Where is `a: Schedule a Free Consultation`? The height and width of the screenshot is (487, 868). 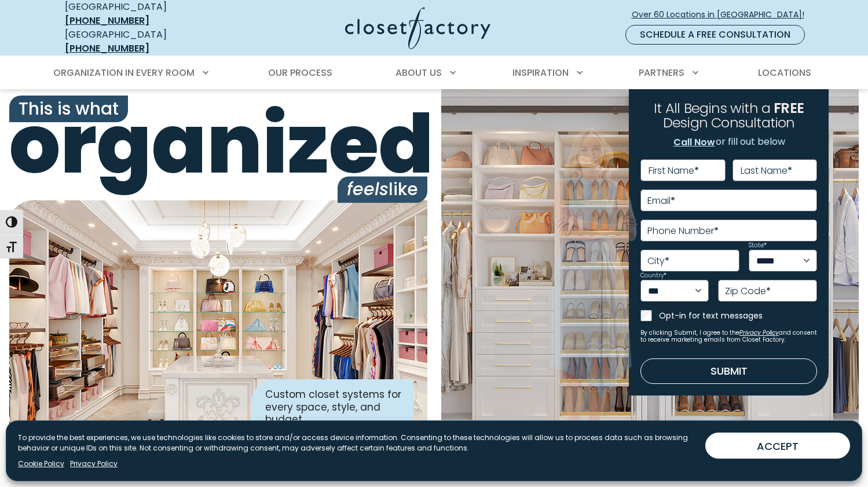
a: Schedule a Free Consultation is located at coordinates (715, 35).